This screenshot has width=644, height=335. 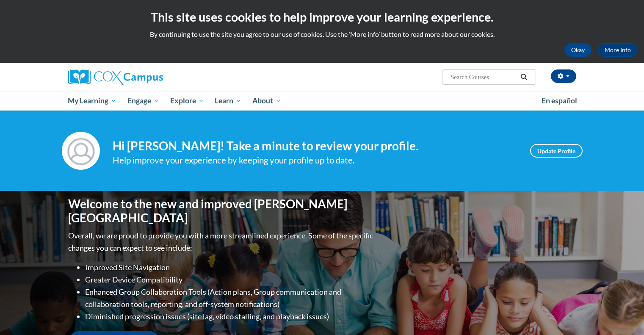 What do you see at coordinates (187, 101) in the screenshot?
I see `span: Explore` at bounding box center [187, 101].